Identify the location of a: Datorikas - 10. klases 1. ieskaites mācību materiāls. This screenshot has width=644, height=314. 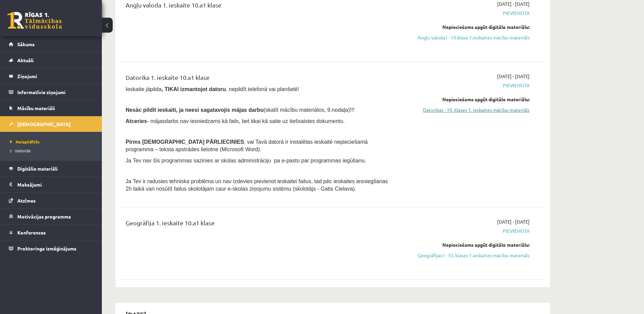
(465, 110).